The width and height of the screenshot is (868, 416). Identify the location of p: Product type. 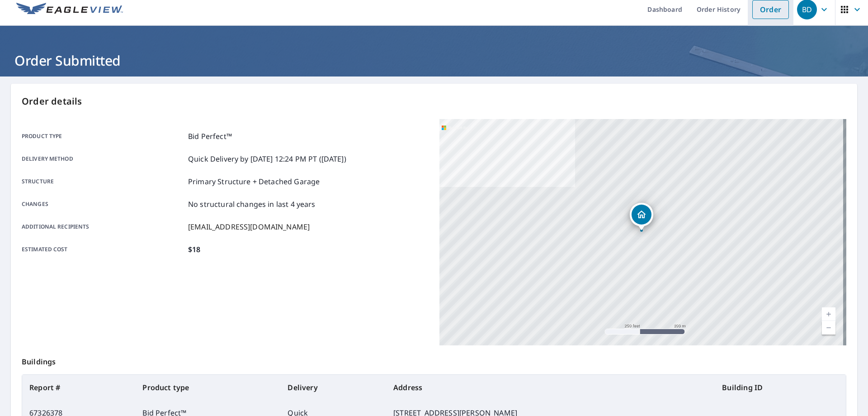
(103, 136).